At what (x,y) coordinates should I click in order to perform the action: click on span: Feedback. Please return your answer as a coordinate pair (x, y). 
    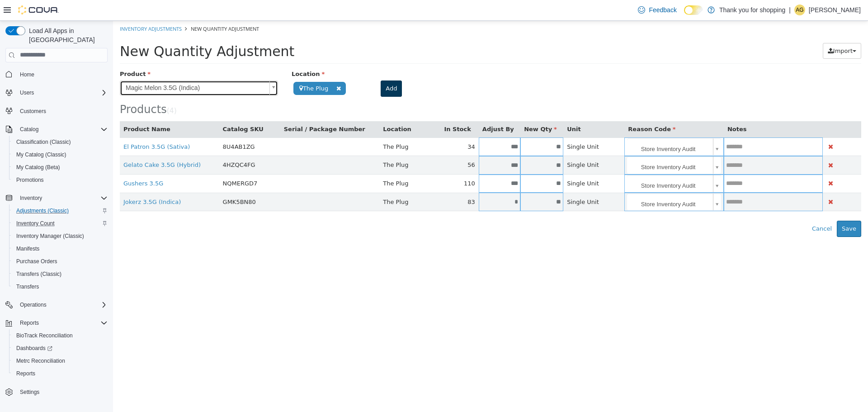
    Looking at the image, I should click on (662, 10).